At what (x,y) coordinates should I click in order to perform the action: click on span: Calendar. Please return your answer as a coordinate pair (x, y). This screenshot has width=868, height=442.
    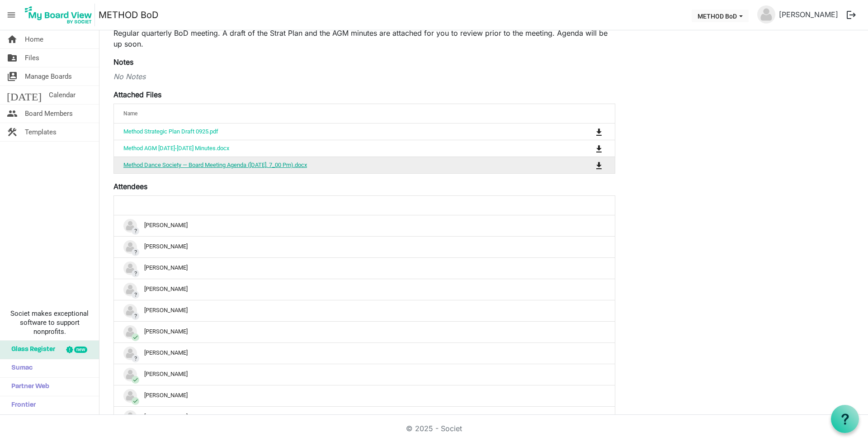
    Looking at the image, I should click on (62, 95).